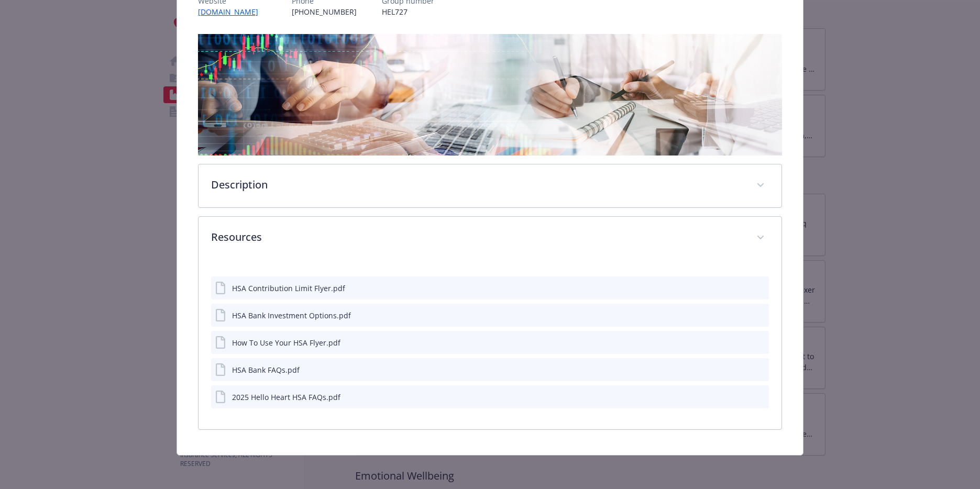  I want to click on div: How To Use Your HSA Flyer.pdf, so click(286, 342).